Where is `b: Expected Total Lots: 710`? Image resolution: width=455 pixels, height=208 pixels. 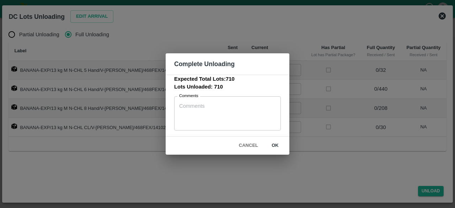 b: Expected Total Lots: 710 is located at coordinates (204, 79).